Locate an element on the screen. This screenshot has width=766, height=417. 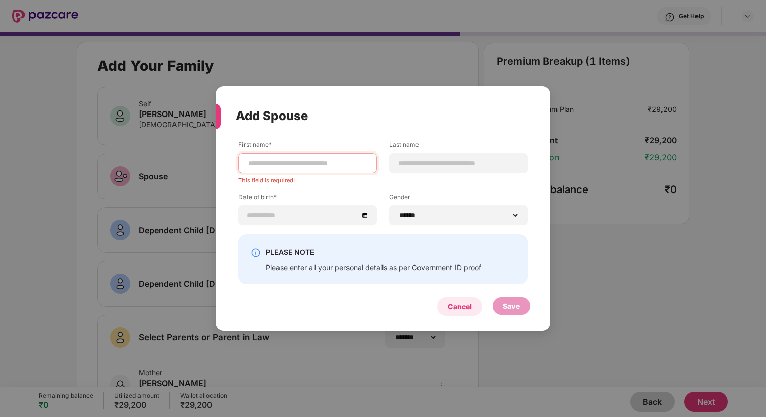
div: PLEASE NOTE is located at coordinates (373, 252).